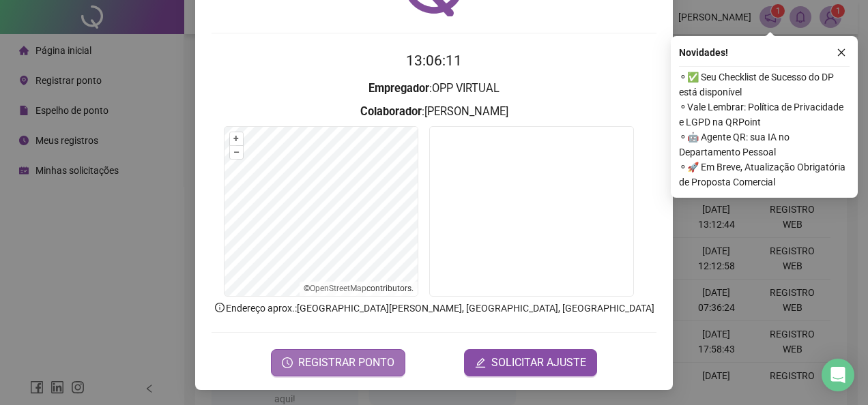 The image size is (868, 405). Describe the element at coordinates (287, 363) in the screenshot. I see `span: clock-circle` at that location.